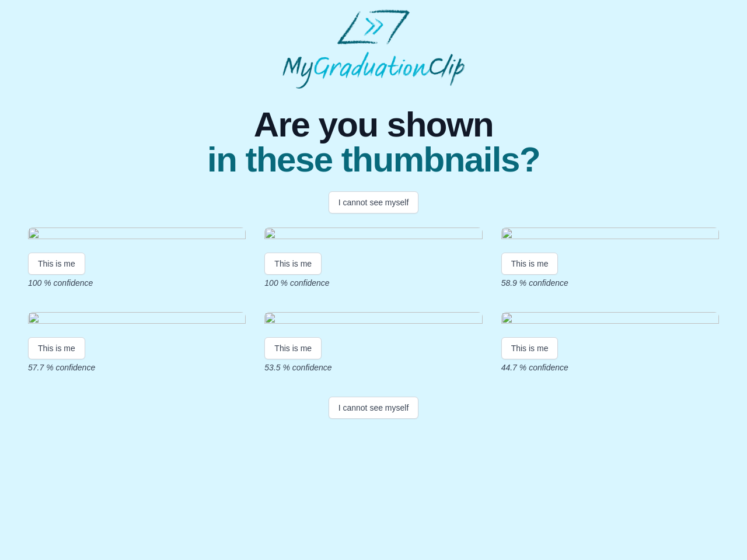 This screenshot has height=560, width=747. What do you see at coordinates (374, 160) in the screenshot?
I see `span: in these thumbnails?` at bounding box center [374, 160].